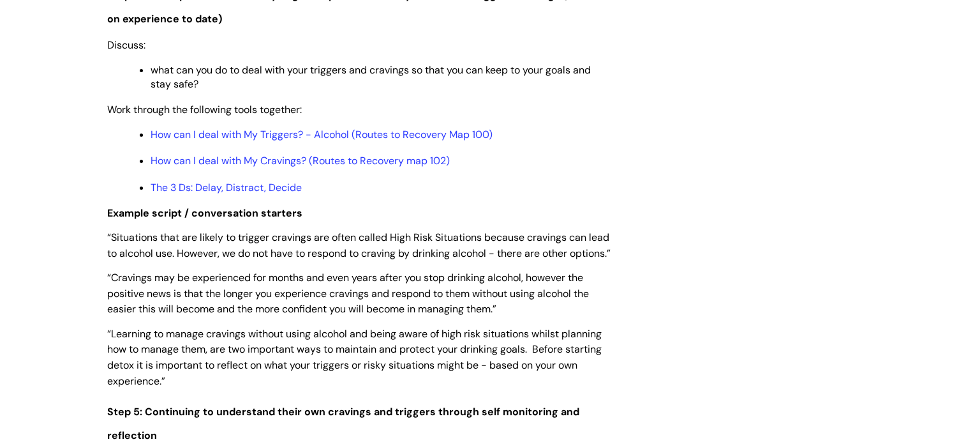  I want to click on span: Step 5: Continuing to understand their own cravings and triggers through self monitoring and refl..., so click(343, 423).